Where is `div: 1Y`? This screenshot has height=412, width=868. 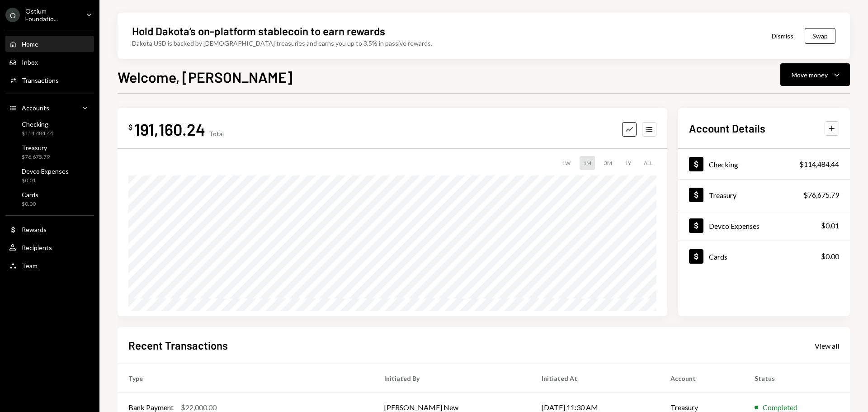 div: 1Y is located at coordinates (628, 163).